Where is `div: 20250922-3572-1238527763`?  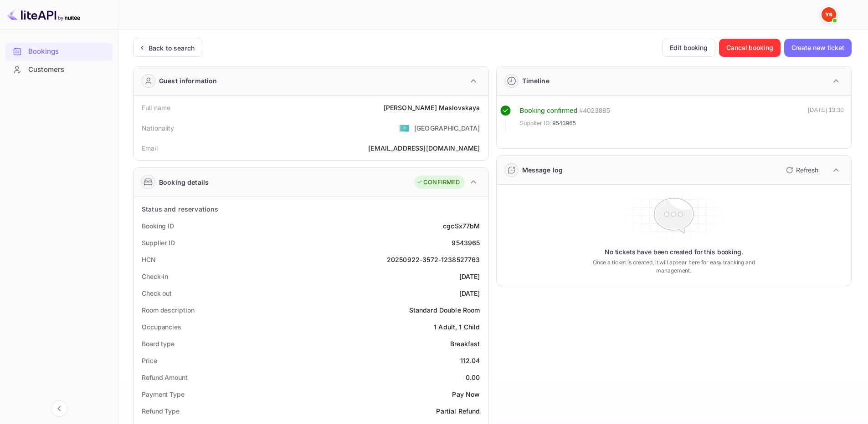 div: 20250922-3572-1238527763 is located at coordinates (433, 259).